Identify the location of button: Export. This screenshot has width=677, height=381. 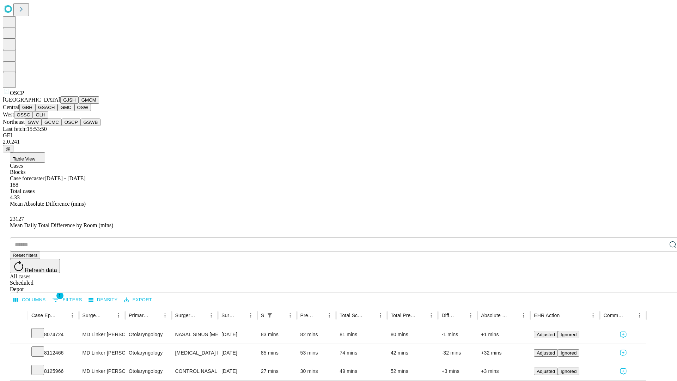
(138, 300).